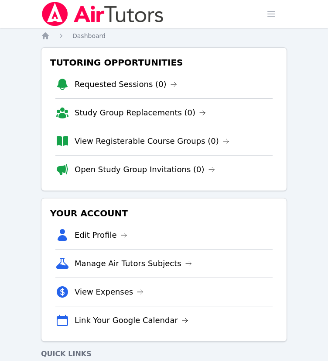 The width and height of the screenshot is (328, 361). What do you see at coordinates (131, 320) in the screenshot?
I see `a: Link Your Google Calendar` at bounding box center [131, 320].